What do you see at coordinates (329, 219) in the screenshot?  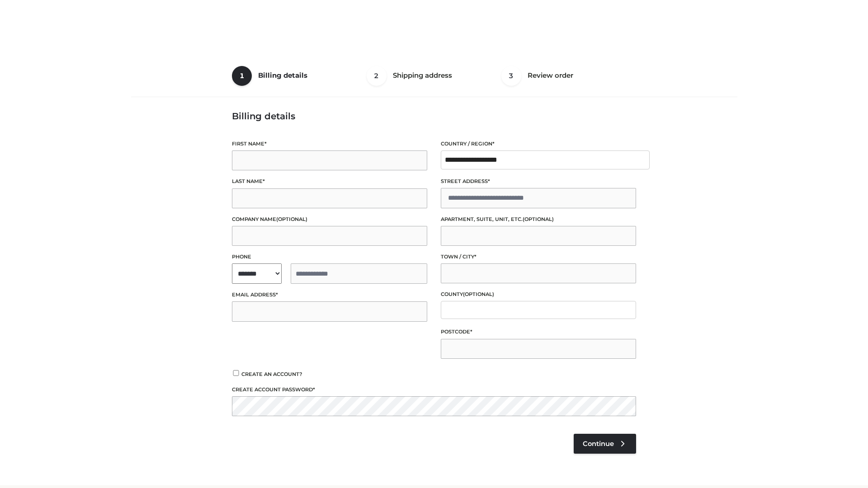 I see `label: Company name` at bounding box center [329, 219].